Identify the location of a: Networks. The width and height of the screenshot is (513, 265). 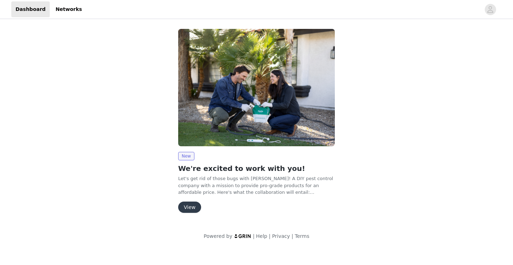
(68, 9).